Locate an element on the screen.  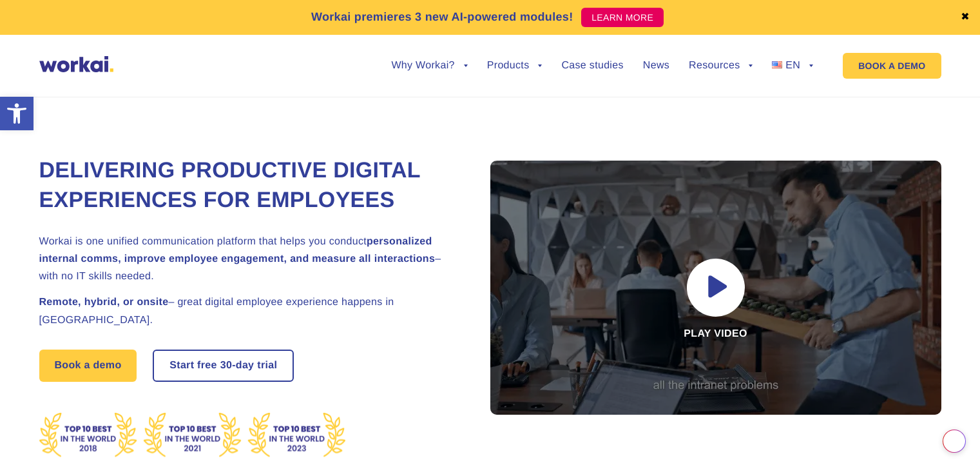
h1: Delivering Productive Digital Experiences for Employees is located at coordinates (249, 185).